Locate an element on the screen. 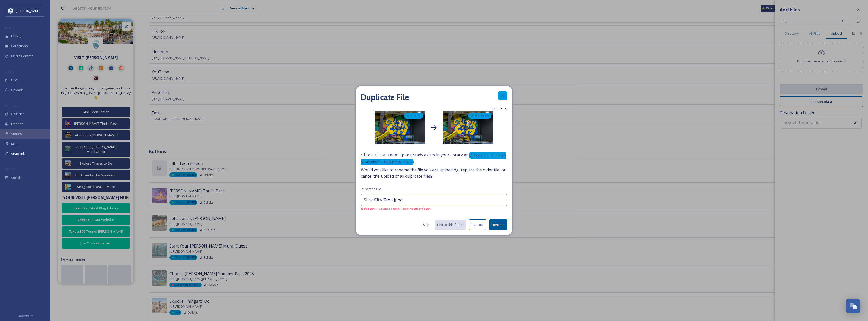 The width and height of the screenshot is (868, 321). span: Your Upload is located at coordinates (413, 115).